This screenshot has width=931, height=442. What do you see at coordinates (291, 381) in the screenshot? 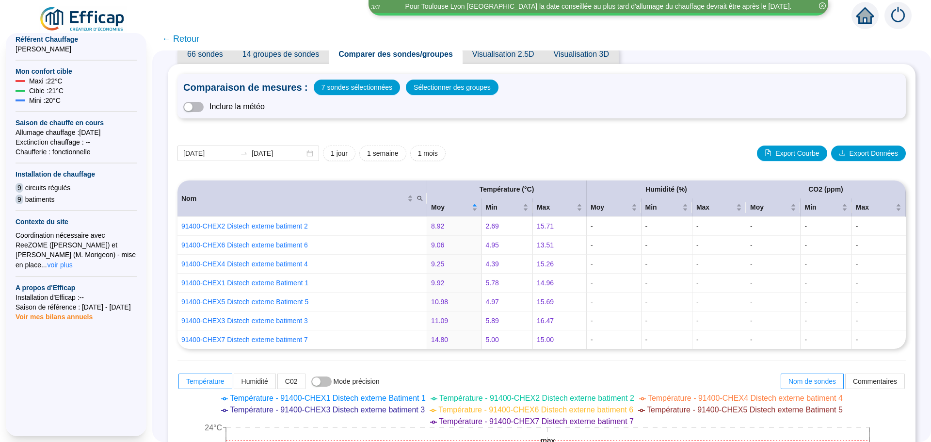
I see `span: C02` at bounding box center [291, 381].